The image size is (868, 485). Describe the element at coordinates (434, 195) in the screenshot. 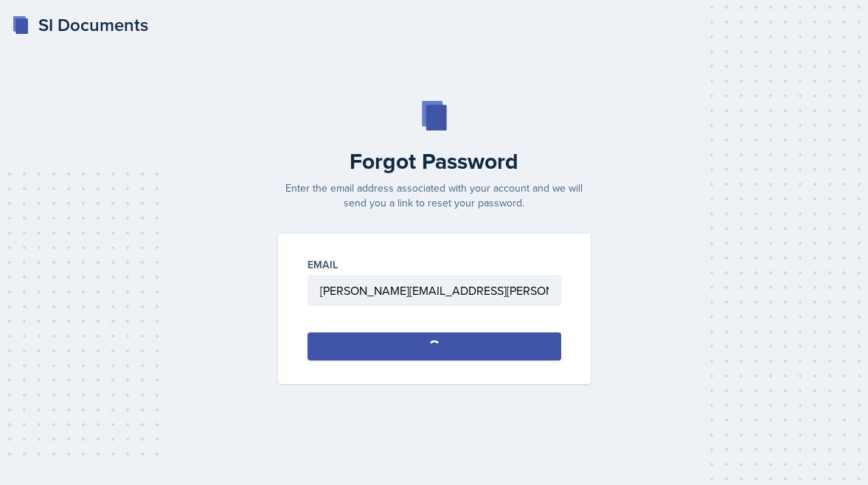

I see `p: Enter the email address associated with your account and we will send you a link to reset your pa...` at that location.